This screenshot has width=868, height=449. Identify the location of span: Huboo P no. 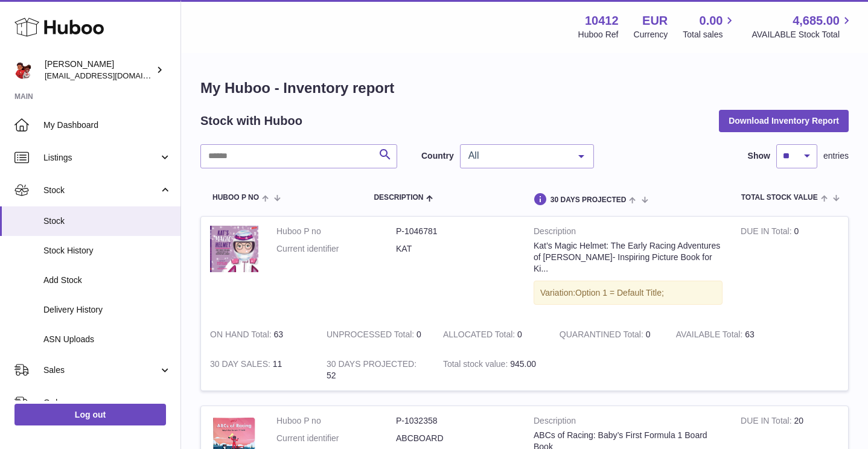
(235, 197).